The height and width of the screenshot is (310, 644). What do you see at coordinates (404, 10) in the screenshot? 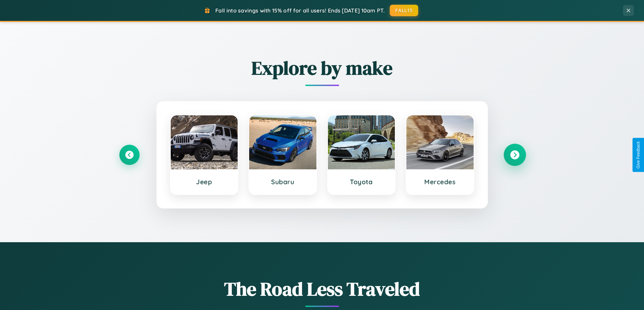
I see `button: FALL15` at bounding box center [404, 10].